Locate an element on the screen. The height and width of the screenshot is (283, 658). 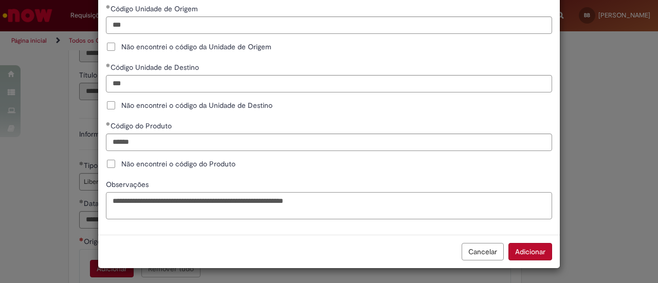
span: Código Unidade de Destino is located at coordinates (156, 67).